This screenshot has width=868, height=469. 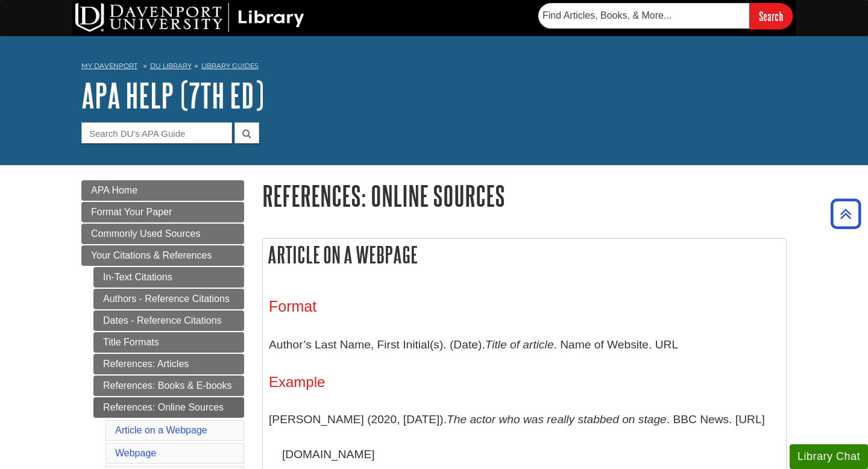 What do you see at coordinates (169, 342) in the screenshot?
I see `a: Title Formats` at bounding box center [169, 342].